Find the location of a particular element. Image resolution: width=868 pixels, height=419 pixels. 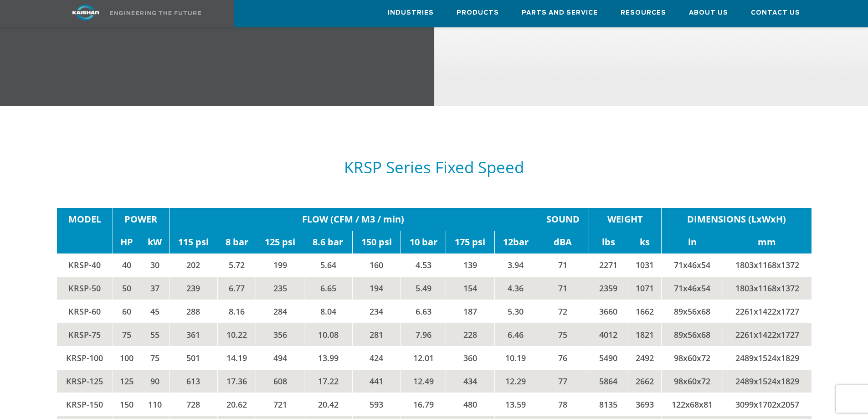

a: Industries is located at coordinates (410, 13).